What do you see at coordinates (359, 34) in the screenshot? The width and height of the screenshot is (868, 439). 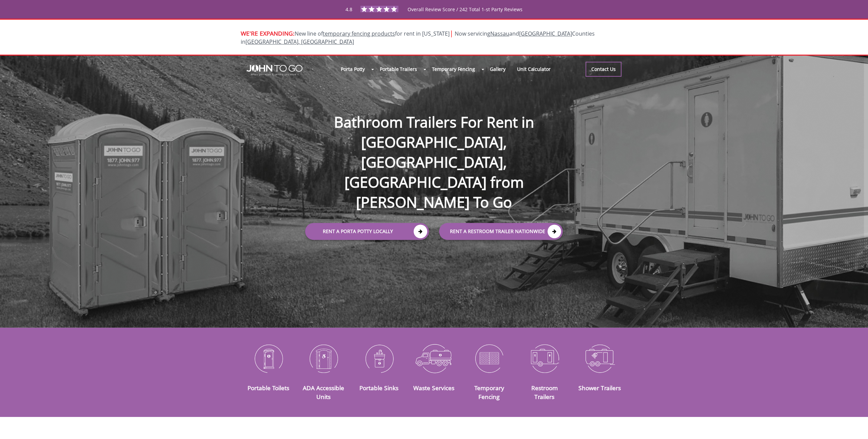 I see `a: temporary fencing products` at bounding box center [359, 34].